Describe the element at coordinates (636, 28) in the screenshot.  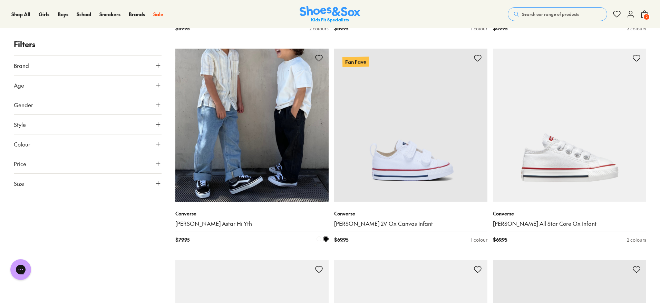
I see `div: 3 colours` at that location.